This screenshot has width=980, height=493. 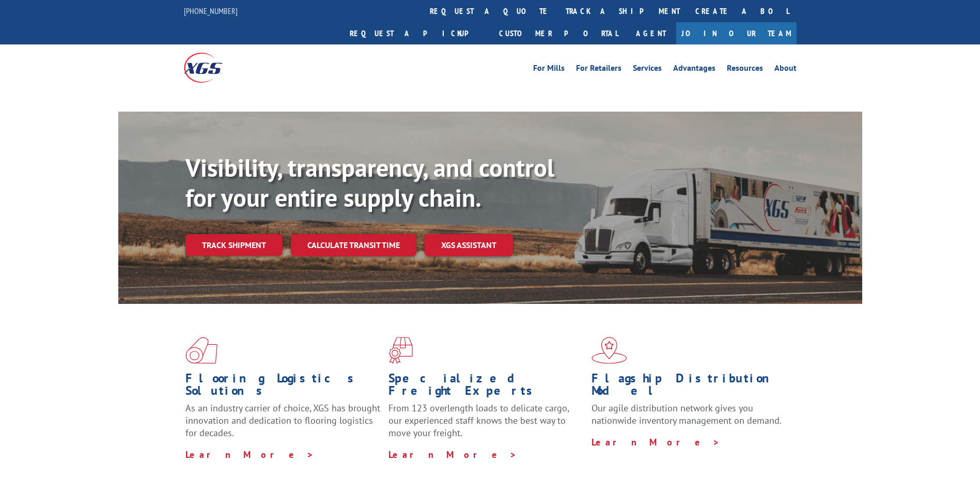 I want to click on p: From 123 overlength loads to delicate cargo, our experienced staff knows the best way to move you..., so click(x=486, y=425).